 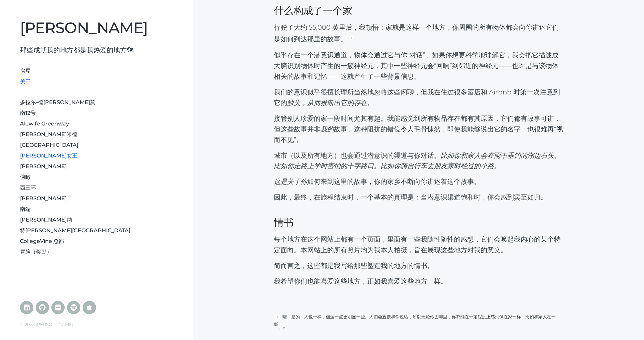 I want to click on font: 房屋, so click(x=26, y=71).